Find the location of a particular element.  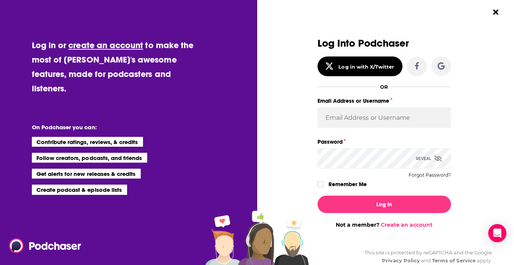

button: Log in with X/Twitter is located at coordinates (360, 66).